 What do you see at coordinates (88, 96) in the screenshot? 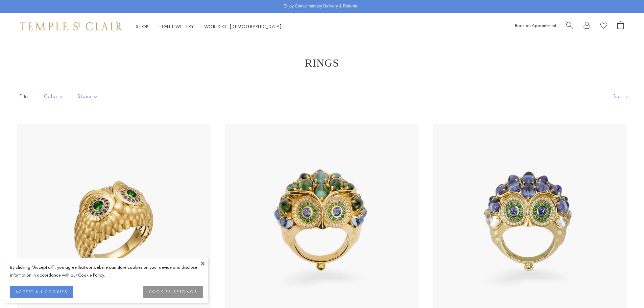
I see `button: Stone` at bounding box center [88, 96].